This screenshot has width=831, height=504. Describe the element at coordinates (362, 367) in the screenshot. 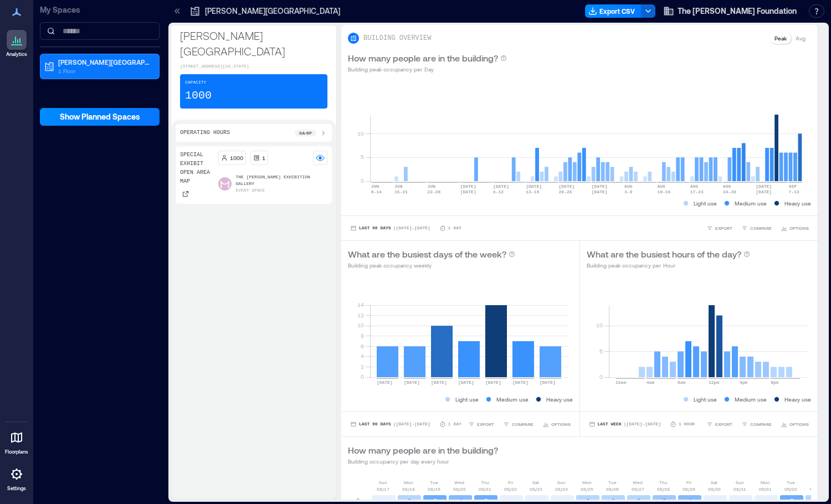

I see `tspan: 2` at that location.